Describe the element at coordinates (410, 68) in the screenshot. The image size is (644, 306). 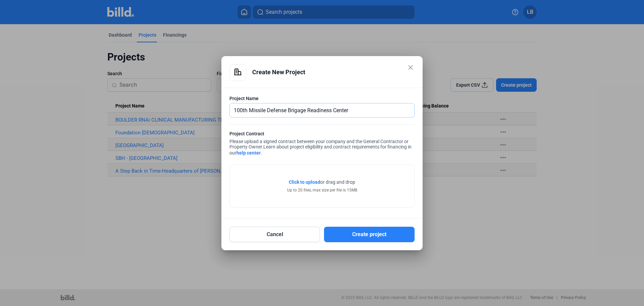
I see `mat-icon: close` at that location.